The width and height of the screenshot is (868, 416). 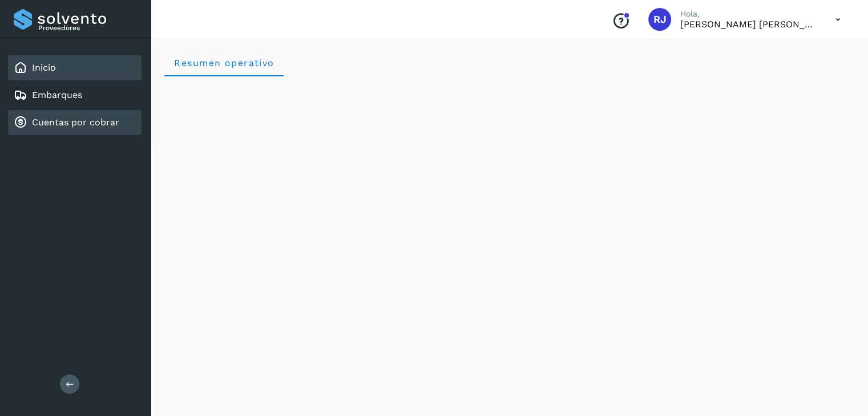 I want to click on p: Proveedores, so click(x=88, y=28).